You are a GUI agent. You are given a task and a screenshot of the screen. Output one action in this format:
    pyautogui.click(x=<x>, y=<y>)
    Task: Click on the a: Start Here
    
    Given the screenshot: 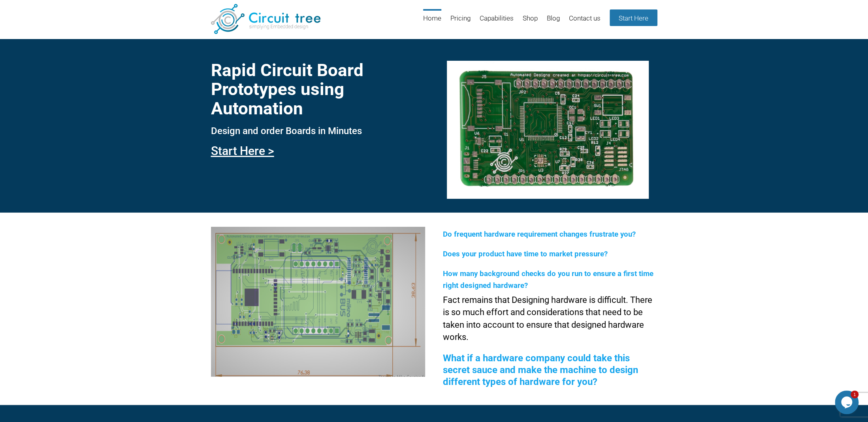 What is the action you would take?
    pyautogui.click(x=633, y=18)
    